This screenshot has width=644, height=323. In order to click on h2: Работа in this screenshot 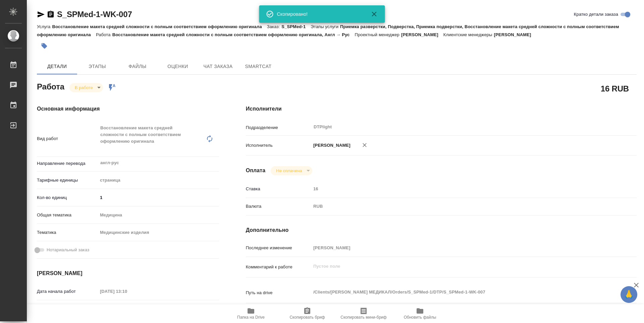, I will do `click(51, 86)`.